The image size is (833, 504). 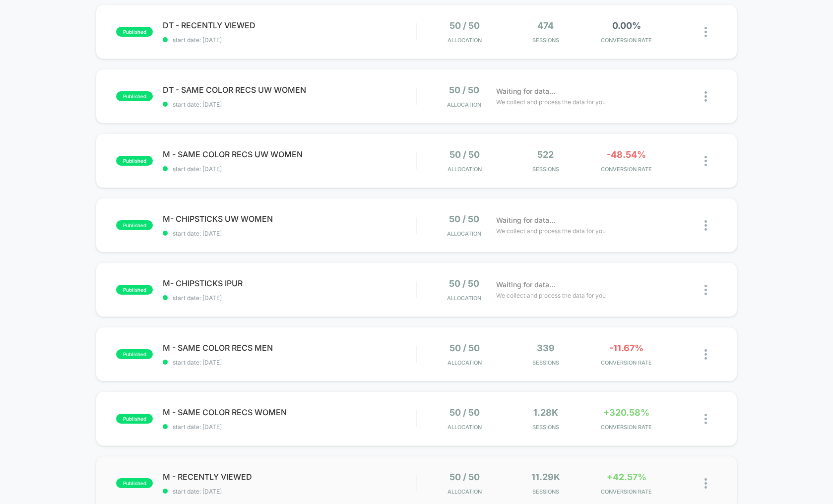 What do you see at coordinates (289, 219) in the screenshot?
I see `span: M- CHIPSTICKS UW WOMEN` at bounding box center [289, 219].